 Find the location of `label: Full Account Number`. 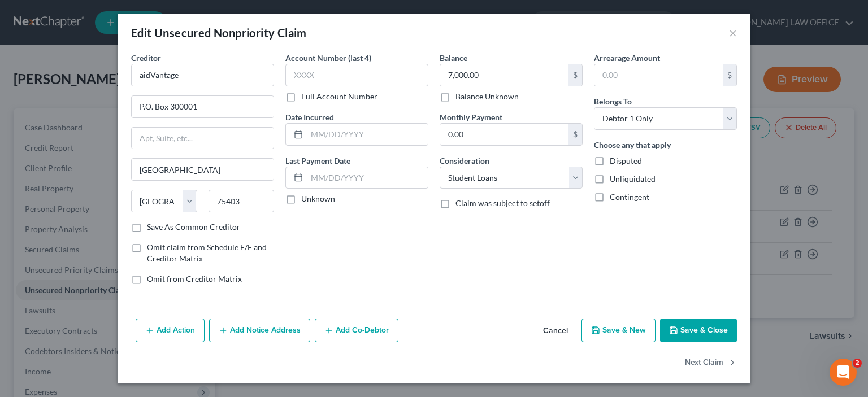

label: Full Account Number is located at coordinates (339, 97).